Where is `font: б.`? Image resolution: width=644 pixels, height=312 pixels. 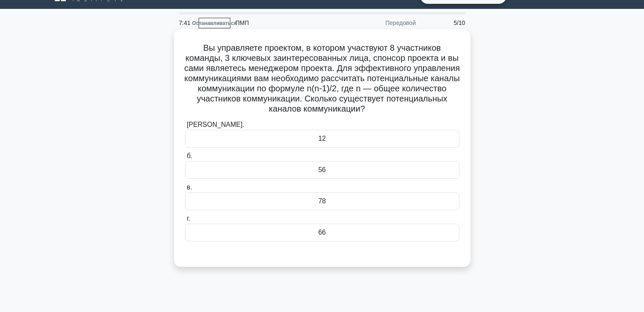
font: б. is located at coordinates (190, 156).